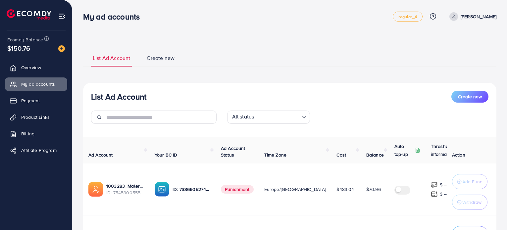  Describe the element at coordinates (29, 14) in the screenshot. I see `img: logo` at that location.